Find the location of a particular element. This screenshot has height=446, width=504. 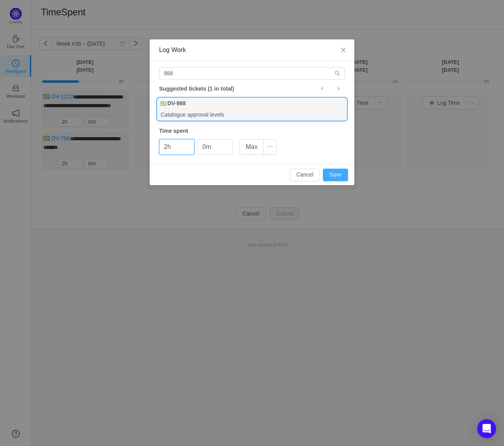

input: Search is located at coordinates (252, 74).